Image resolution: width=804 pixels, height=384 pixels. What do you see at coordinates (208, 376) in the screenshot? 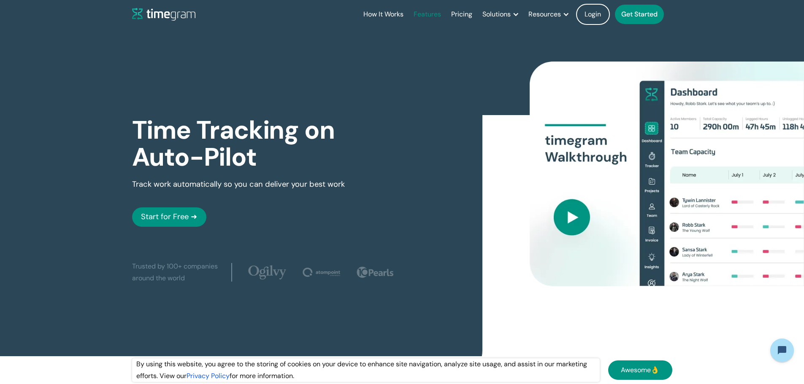
I see `a: Privacy Policy` at bounding box center [208, 376].